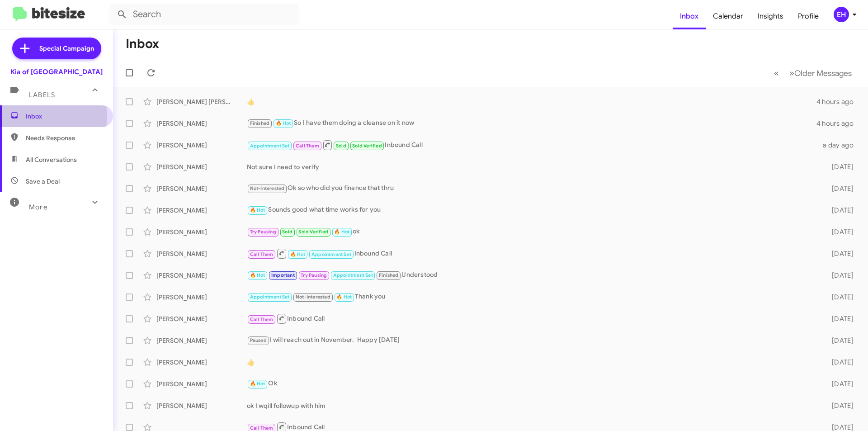  I want to click on div: Ok, so click(532, 383).